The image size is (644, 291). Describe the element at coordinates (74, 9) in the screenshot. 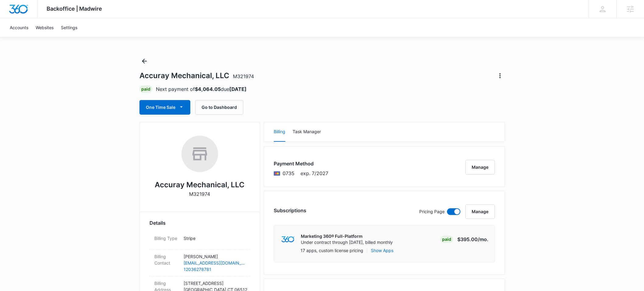

I see `span: Backoffice | Madwire` at that location.